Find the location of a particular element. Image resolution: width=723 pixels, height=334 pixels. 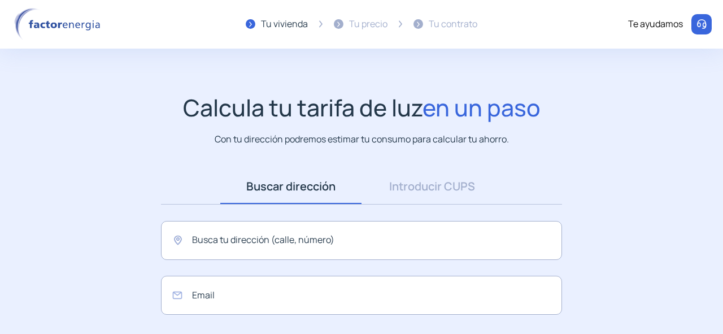

a: Buscar dirección is located at coordinates (291, 186).